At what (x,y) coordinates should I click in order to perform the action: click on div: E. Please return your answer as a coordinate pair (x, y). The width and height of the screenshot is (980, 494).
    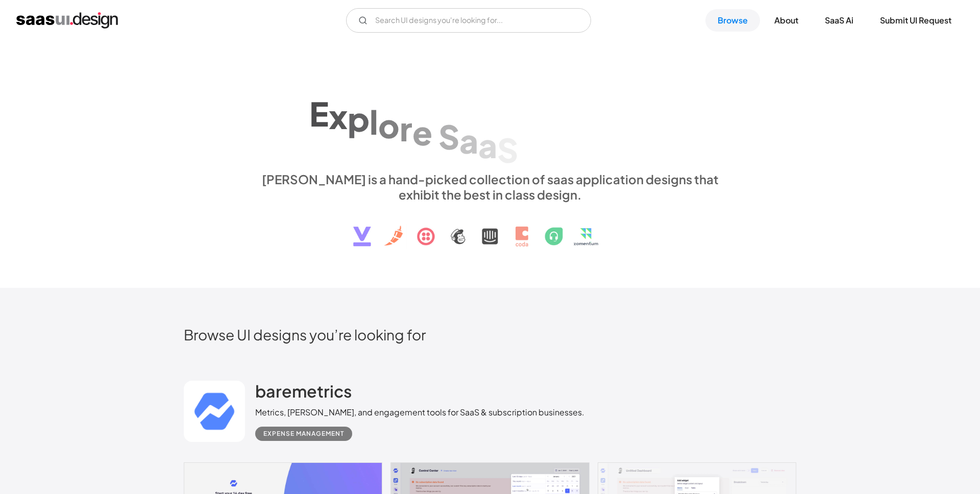
    Looking at the image, I should click on (319, 113).